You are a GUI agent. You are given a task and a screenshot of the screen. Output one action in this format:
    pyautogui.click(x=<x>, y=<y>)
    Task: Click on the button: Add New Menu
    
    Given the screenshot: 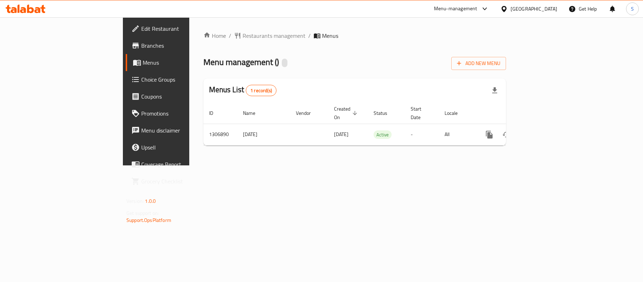 What is the action you would take?
    pyautogui.click(x=478, y=63)
    